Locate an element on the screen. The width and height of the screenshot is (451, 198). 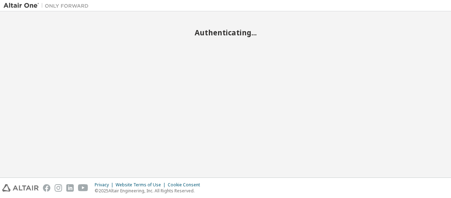
div: Privacy is located at coordinates (105, 185).